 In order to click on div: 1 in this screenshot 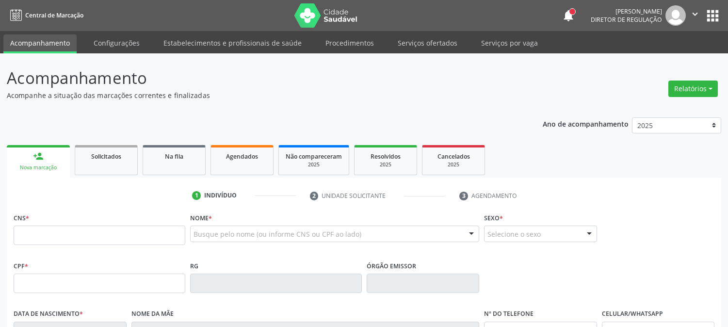, I will do `click(197, 196)`.